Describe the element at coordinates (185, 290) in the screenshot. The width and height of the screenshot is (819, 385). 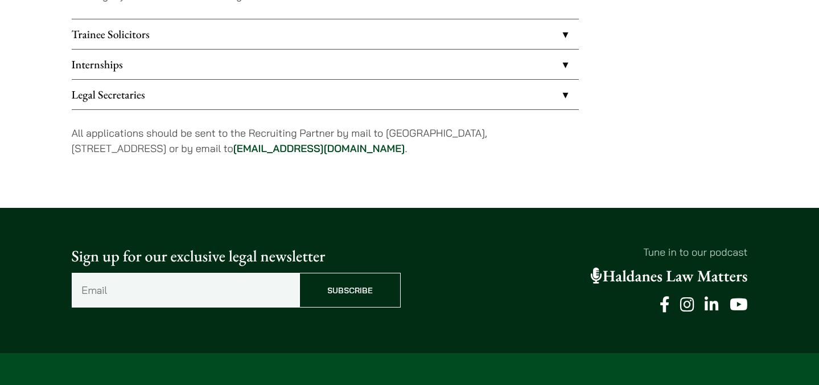
I see `input: Email` at that location.